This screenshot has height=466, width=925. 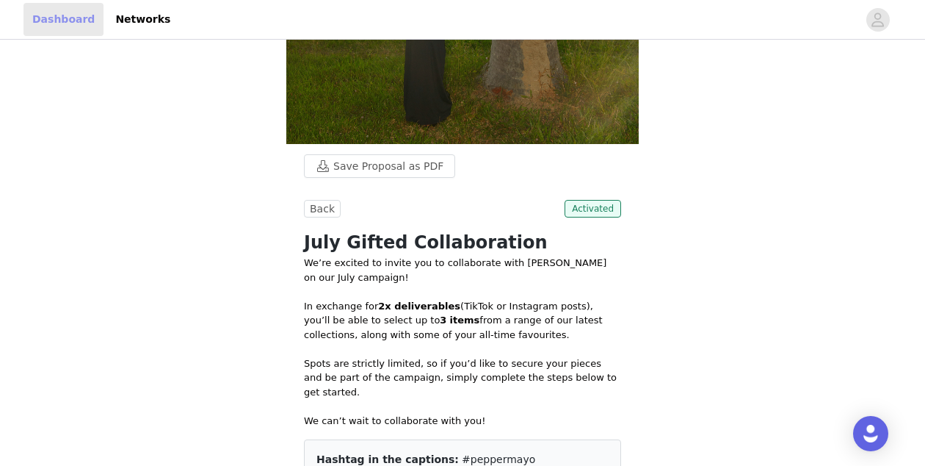 I want to click on strong: 2x deliverables, so click(x=419, y=305).